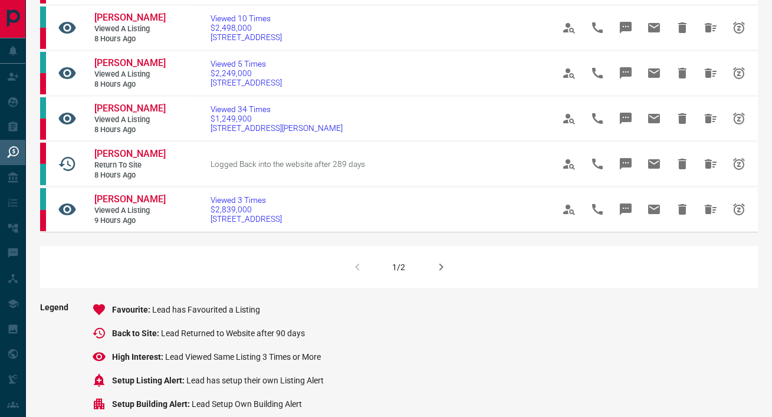 The width and height of the screenshot is (772, 417). What do you see at coordinates (130, 221) in the screenshot?
I see `span: 9 hours ago` at bounding box center [130, 221].